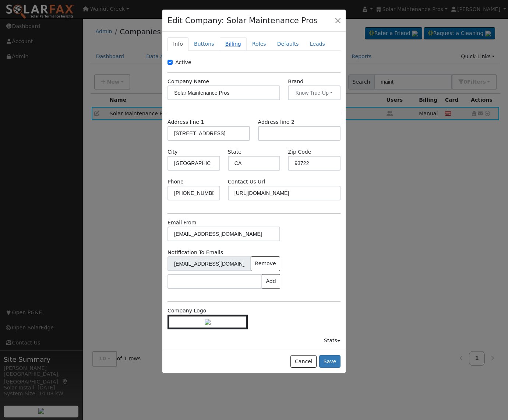  Describe the element at coordinates (332, 341) in the screenshot. I see `div: Stats` at that location.